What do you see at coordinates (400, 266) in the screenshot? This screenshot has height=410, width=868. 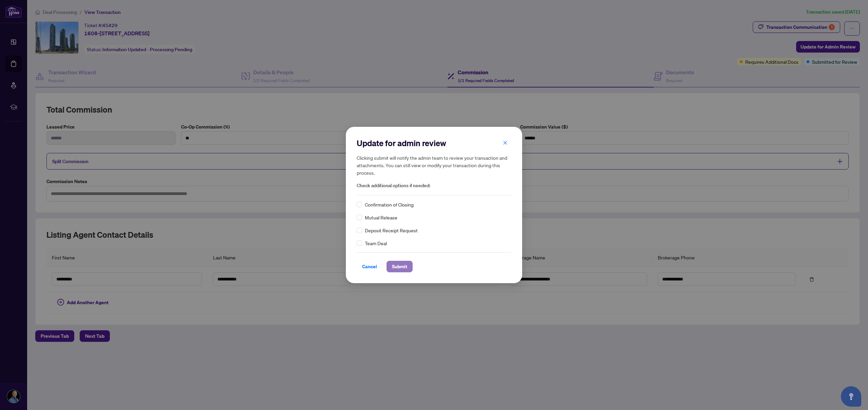 I see `span: Submit` at bounding box center [400, 266].